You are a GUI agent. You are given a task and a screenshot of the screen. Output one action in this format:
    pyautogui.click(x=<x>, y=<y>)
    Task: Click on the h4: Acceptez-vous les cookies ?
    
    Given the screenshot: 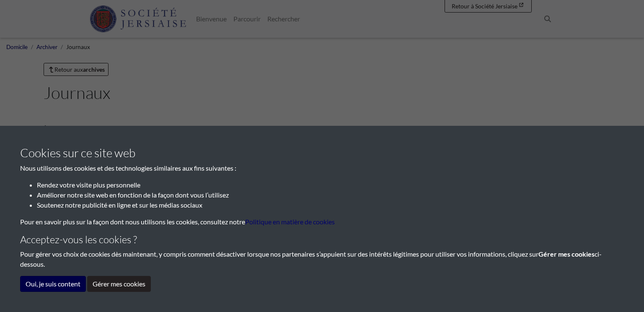 What is the action you would take?
    pyautogui.click(x=322, y=239)
    